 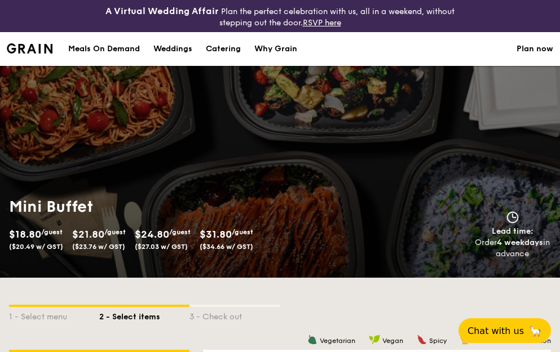 What do you see at coordinates (495, 331) in the screenshot?
I see `span: Chat with us` at bounding box center [495, 331].